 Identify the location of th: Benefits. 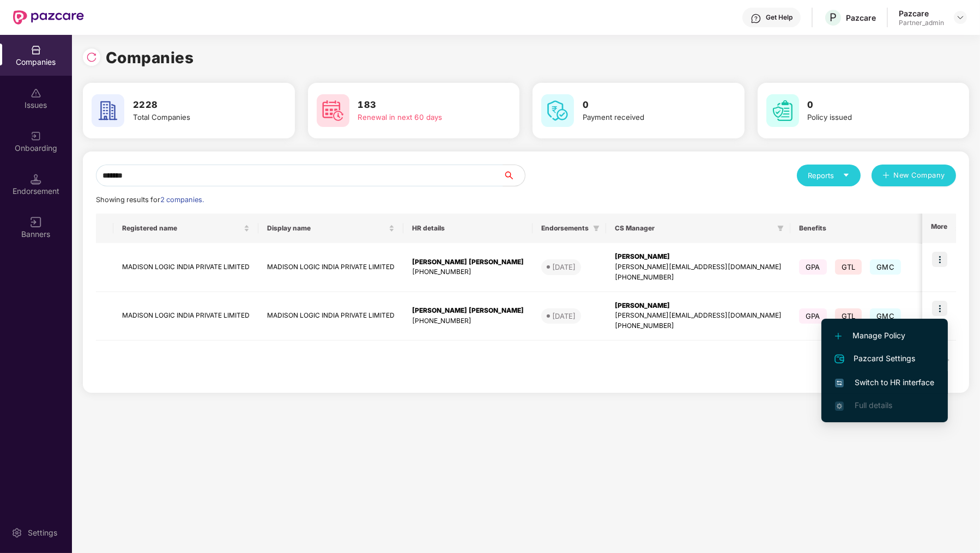
(857, 229).